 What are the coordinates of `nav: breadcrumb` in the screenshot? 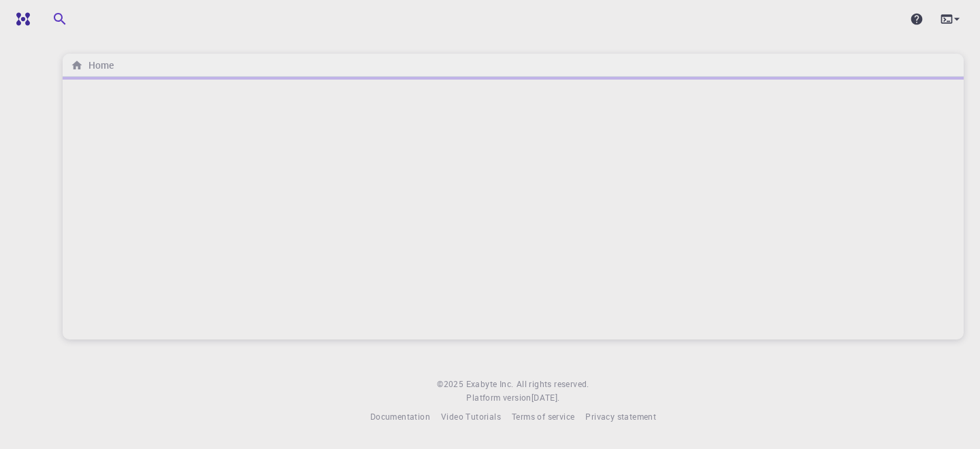 It's located at (92, 65).